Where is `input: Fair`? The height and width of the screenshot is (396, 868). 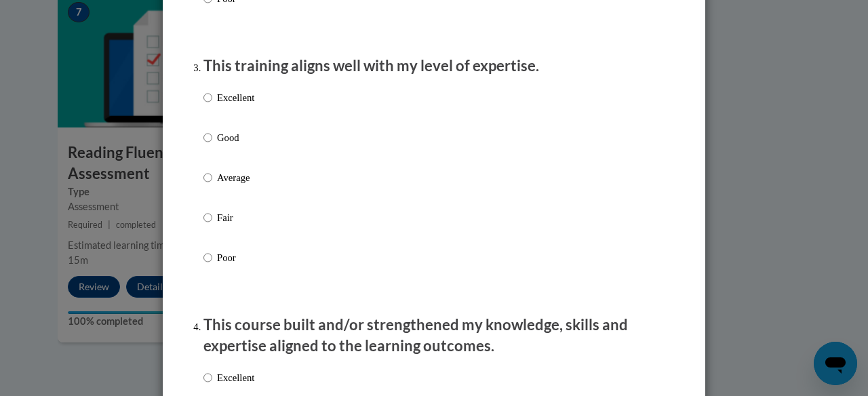 input: Fair is located at coordinates (207, 217).